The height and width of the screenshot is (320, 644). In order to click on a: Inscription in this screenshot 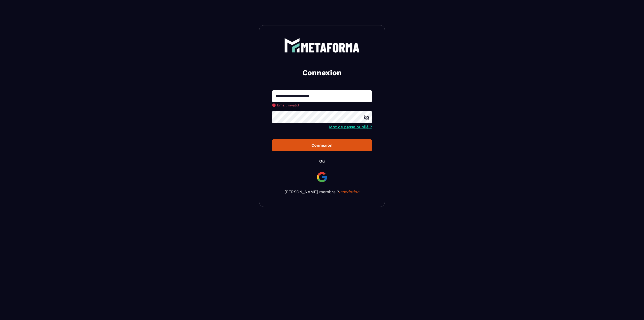, I will do `click(350, 191)`.